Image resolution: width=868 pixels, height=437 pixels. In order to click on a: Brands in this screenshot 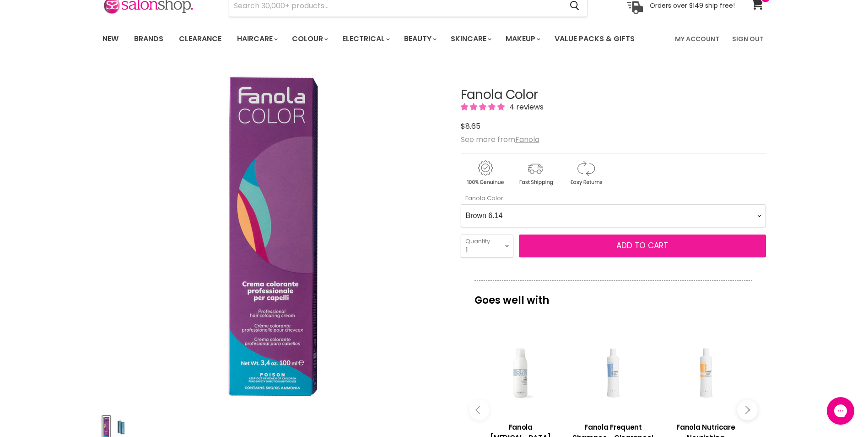, I will do `click(149, 39)`.